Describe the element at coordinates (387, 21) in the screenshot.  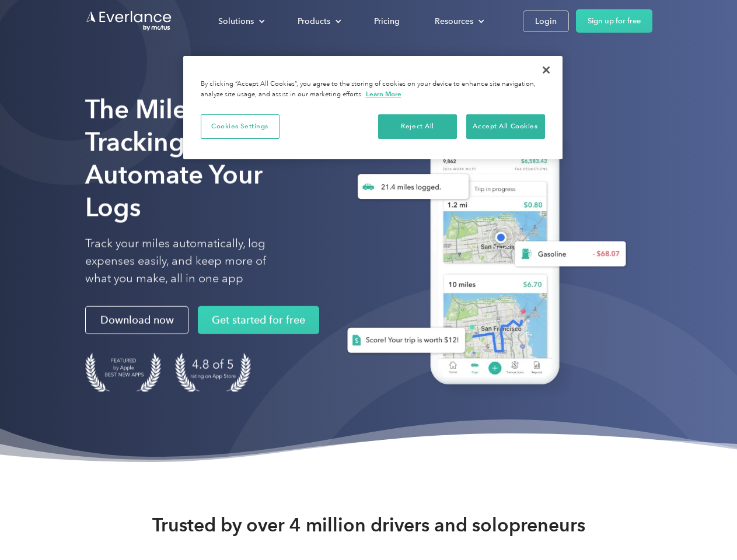
I see `div: Pricing` at that location.